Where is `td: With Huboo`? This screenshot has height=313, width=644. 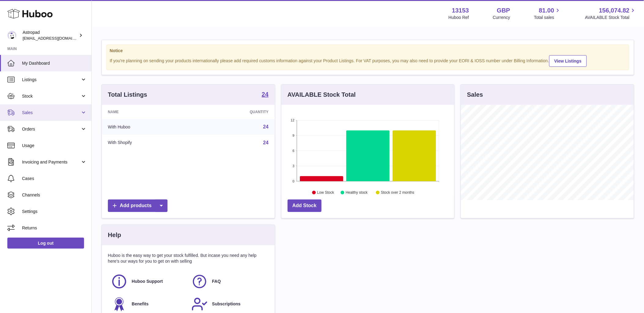 td: With Huboo is located at coordinates (148, 127).